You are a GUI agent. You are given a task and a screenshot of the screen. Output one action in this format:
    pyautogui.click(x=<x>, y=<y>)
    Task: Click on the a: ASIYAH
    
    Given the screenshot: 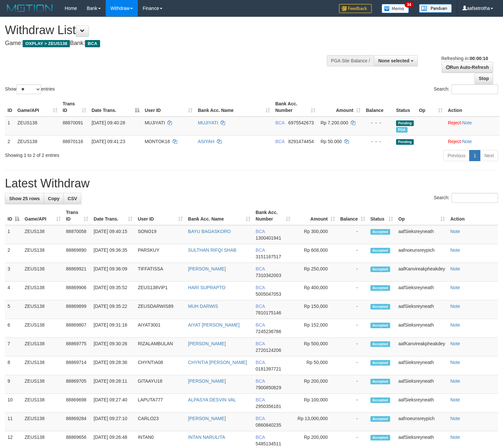 What is the action you would take?
    pyautogui.click(x=206, y=141)
    